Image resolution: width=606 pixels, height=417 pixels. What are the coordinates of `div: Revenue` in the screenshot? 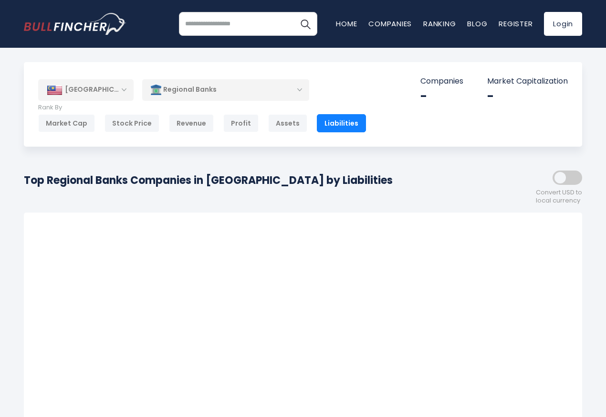 It's located at (191, 123).